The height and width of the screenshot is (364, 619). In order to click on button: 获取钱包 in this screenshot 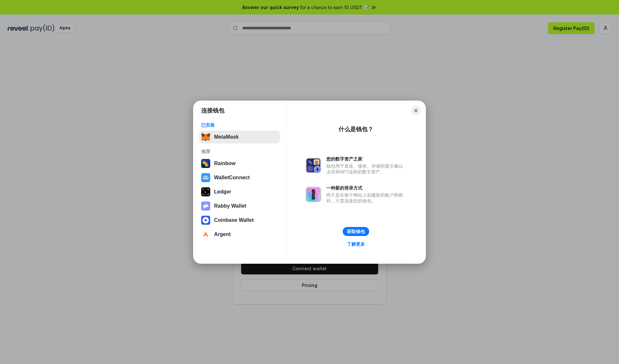, I will do `click(356, 232)`.